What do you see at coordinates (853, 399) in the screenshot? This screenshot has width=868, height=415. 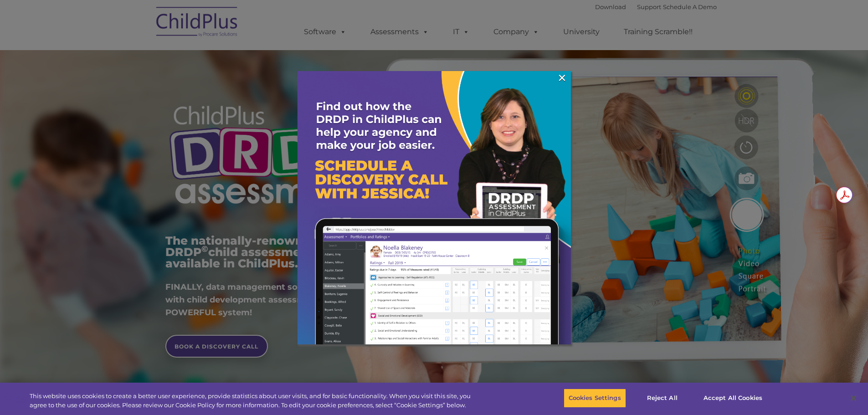 I see `button: Close` at bounding box center [853, 399].